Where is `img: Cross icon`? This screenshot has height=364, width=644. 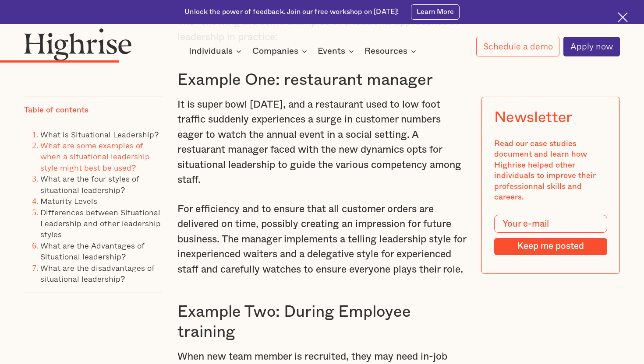 img: Cross icon is located at coordinates (622, 17).